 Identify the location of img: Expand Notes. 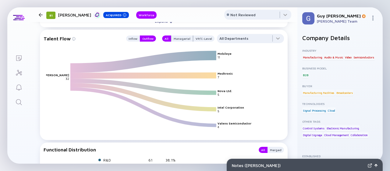
(370, 165).